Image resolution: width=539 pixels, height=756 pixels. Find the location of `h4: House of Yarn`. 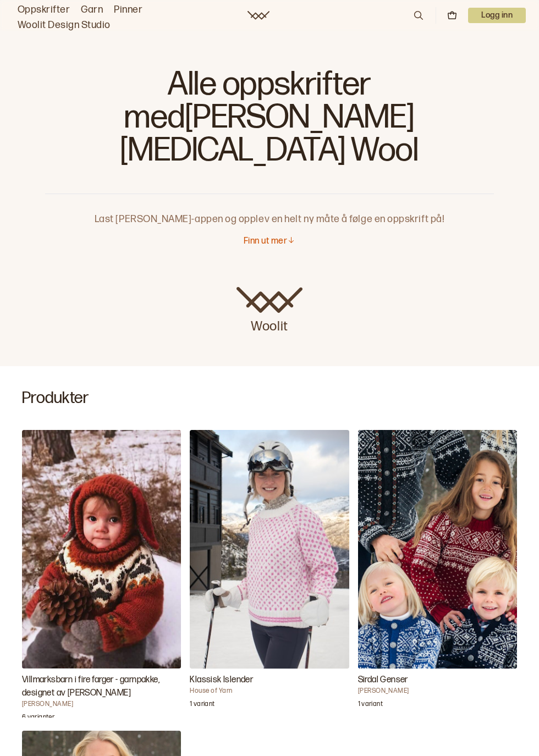

h4: House of Yarn is located at coordinates (269, 691).